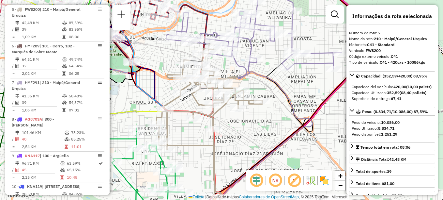  I want to click on td: 58,48%, so click(85, 96).